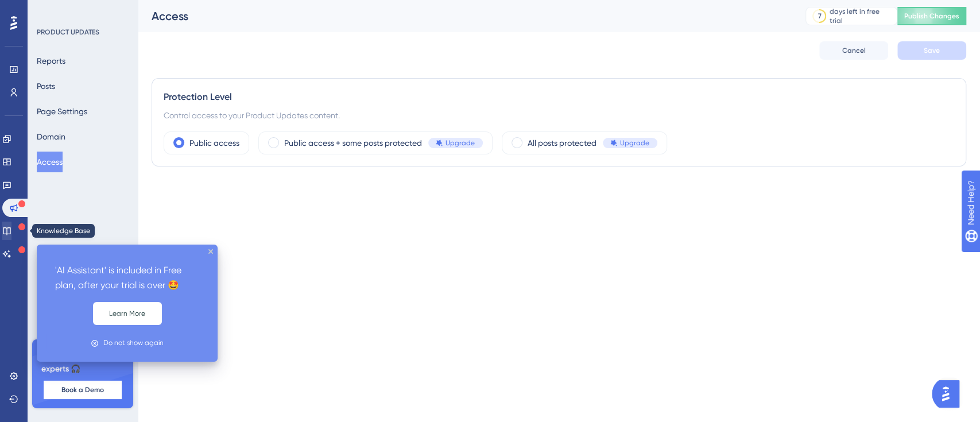  I want to click on button: Posts, so click(46, 86).